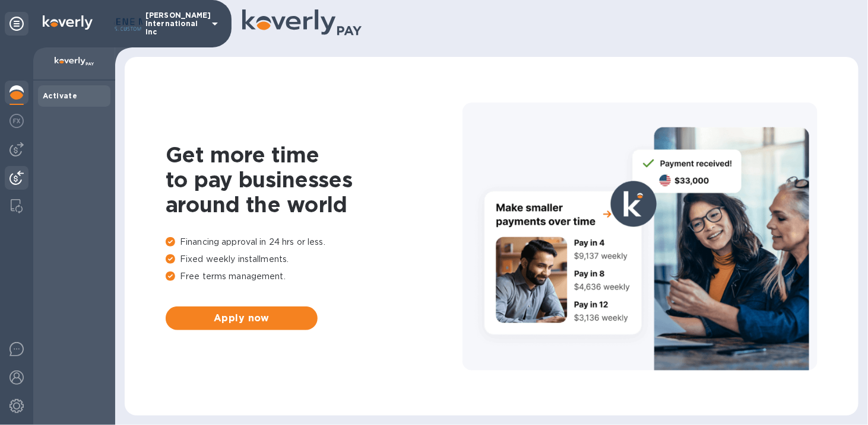 This screenshot has width=868, height=425. Describe the element at coordinates (314, 242) in the screenshot. I see `p: Financing approval in 24 hrs or less.` at that location.